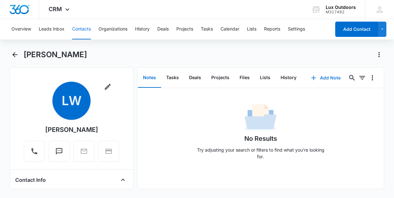 The image size is (394, 198). I want to click on button: Call, so click(34, 151).